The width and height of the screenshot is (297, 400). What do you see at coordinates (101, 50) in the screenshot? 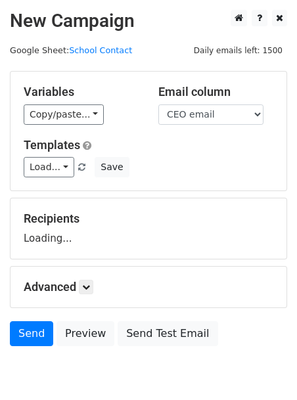
I see `a: School Contact` at bounding box center [101, 50].